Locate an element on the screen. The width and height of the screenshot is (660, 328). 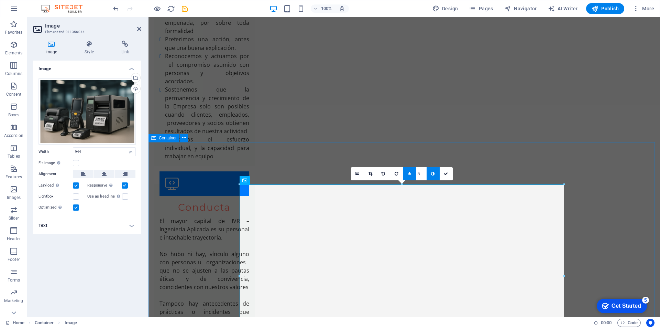
button: Navigator is located at coordinates (520, 9).